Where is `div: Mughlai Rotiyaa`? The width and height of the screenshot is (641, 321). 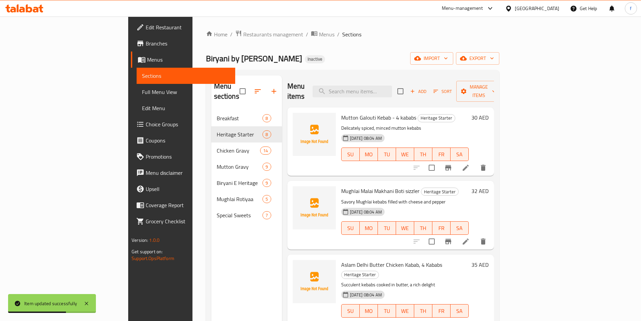
div: Mughlai Rotiyaa is located at coordinates (240, 199).